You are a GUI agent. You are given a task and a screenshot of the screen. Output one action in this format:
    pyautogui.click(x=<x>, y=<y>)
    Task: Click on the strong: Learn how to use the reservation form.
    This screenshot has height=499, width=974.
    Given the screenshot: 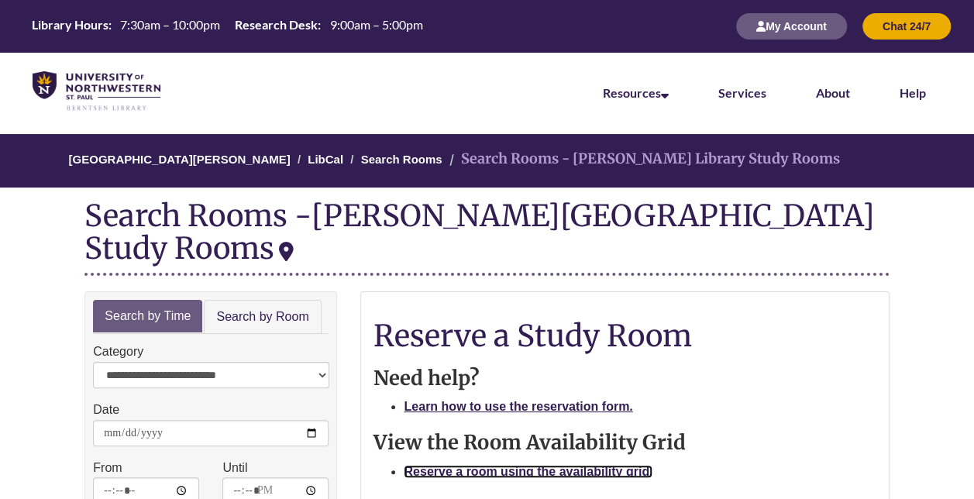 What is the action you would take?
    pyautogui.click(x=517, y=406)
    